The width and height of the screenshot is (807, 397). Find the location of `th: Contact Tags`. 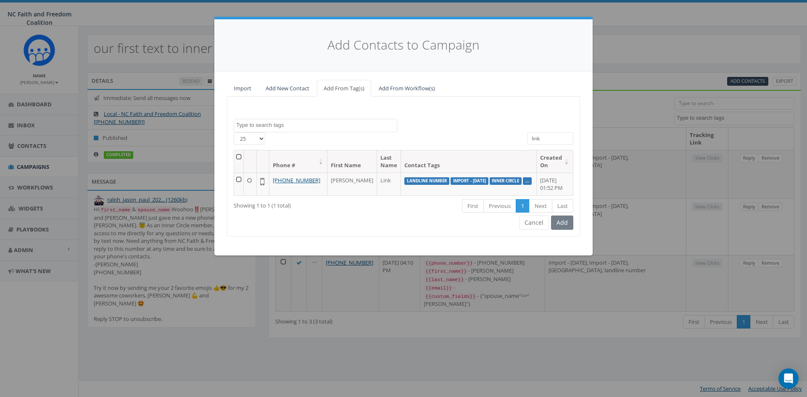

th: Contact Tags is located at coordinates (468, 161).